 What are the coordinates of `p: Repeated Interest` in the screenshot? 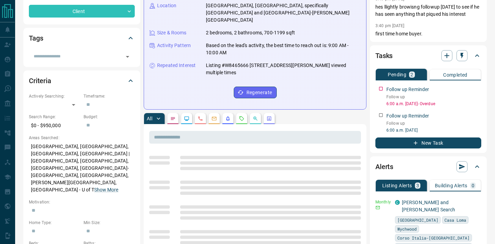 It's located at (176, 65).